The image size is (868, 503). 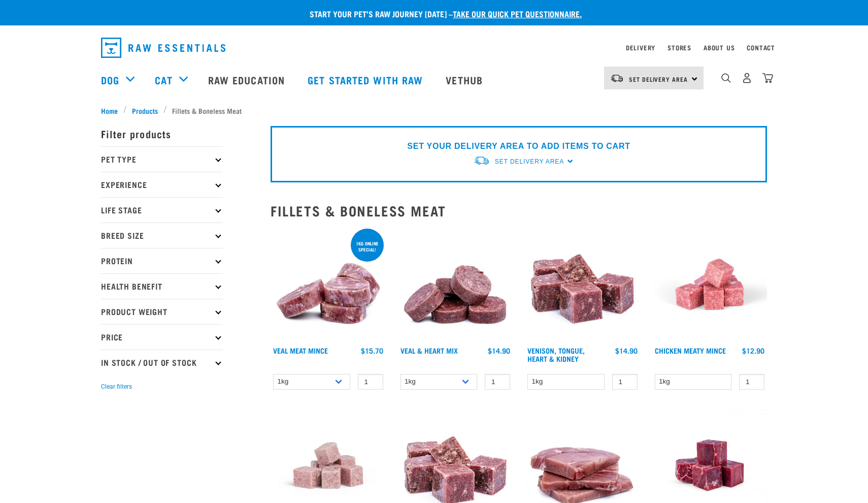 I want to click on img: Raw Essentials Logo, so click(x=163, y=48).